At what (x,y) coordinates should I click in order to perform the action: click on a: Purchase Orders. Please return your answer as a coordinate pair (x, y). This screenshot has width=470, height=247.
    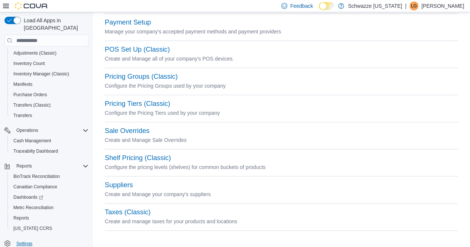
    Looking at the image, I should click on (30, 95).